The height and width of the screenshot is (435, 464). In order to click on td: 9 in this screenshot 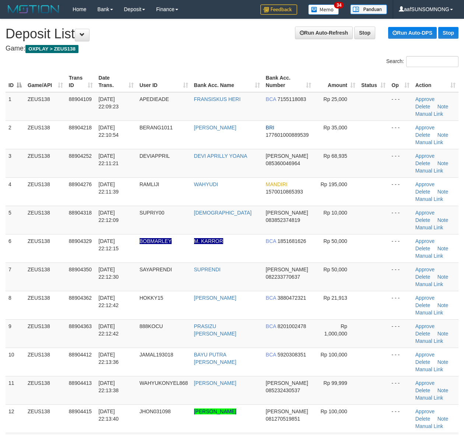, I will do `click(15, 333)`.